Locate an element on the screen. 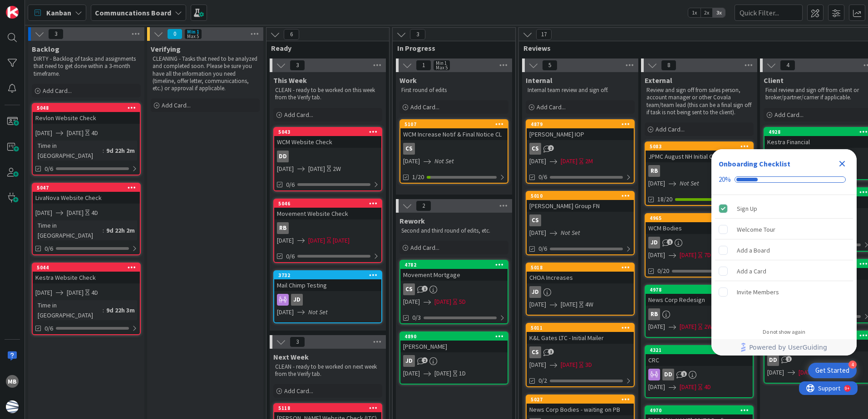 This screenshot has width=868, height=419. span: 17 is located at coordinates (544, 35).